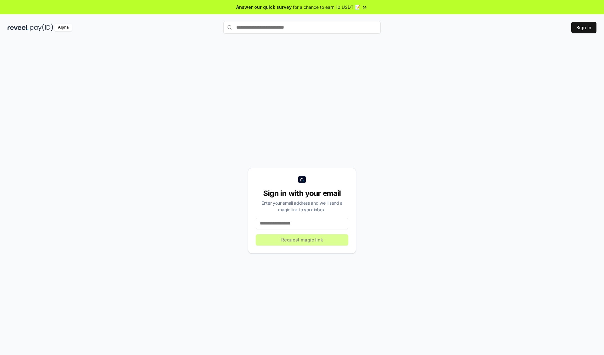  Describe the element at coordinates (264, 7) in the screenshot. I see `span: Answer our quick survey` at that location.